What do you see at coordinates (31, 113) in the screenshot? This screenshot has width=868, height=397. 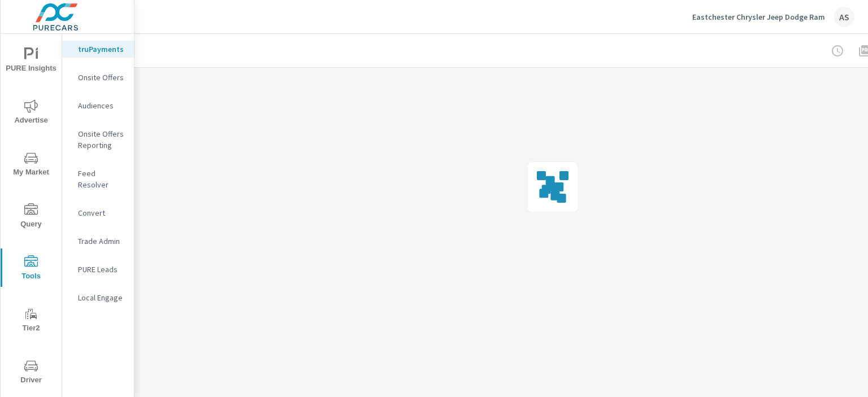 I see `span: Advertise` at bounding box center [31, 113].